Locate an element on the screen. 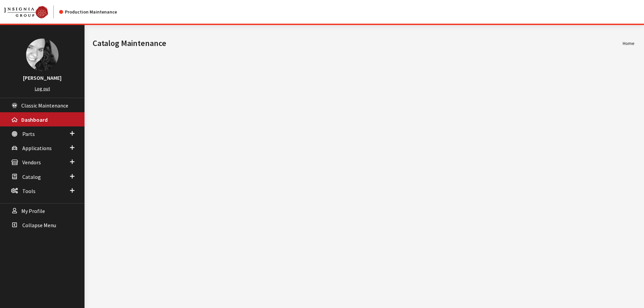 The image size is (644, 308). span: Tools is located at coordinates (29, 191).